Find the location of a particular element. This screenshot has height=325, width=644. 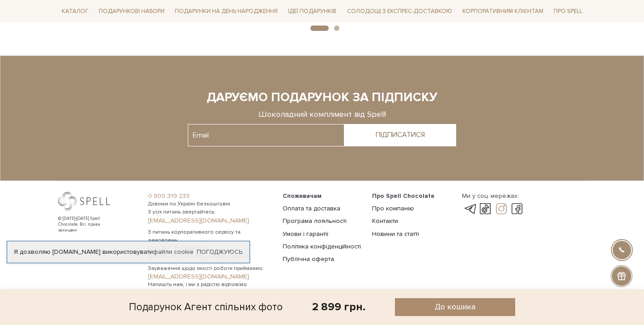

a: Публічна оферта is located at coordinates (308, 259).